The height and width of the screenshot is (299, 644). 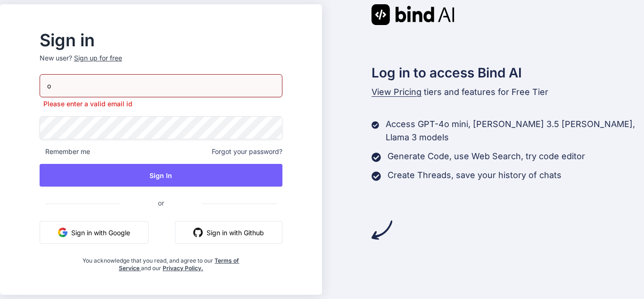 What do you see at coordinates (413, 14) in the screenshot?
I see `img: Bind AI logo` at bounding box center [413, 14].